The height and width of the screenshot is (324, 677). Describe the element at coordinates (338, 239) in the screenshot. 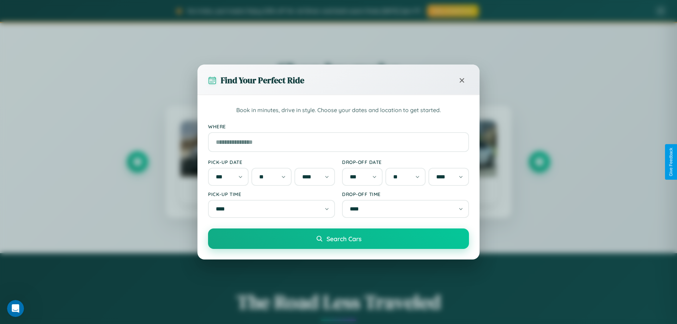

I see `button: Search Cars` at that location.